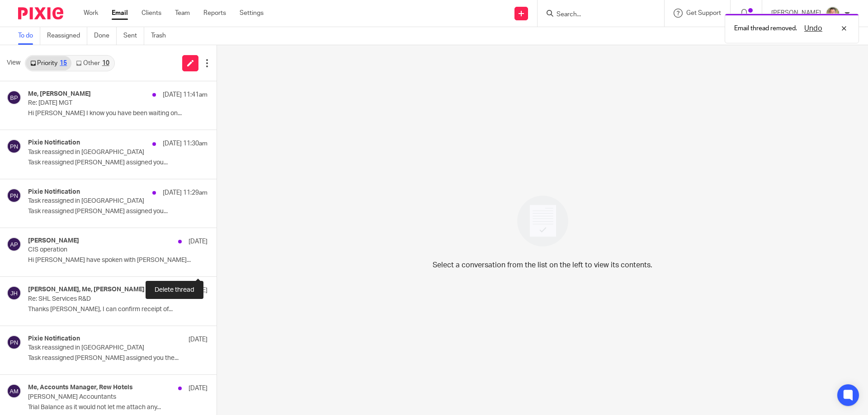  What do you see at coordinates (64, 64) in the screenshot?
I see `div: 15` at bounding box center [64, 64].